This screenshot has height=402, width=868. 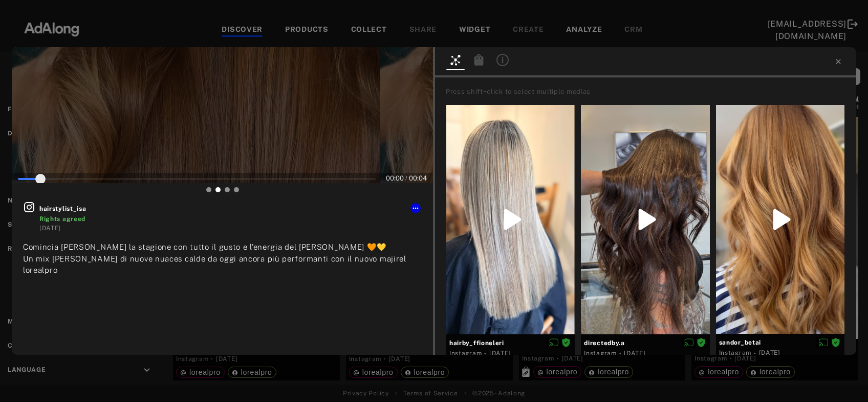 I want to click on div: Press shift+click to select multiple medias, so click(x=649, y=92).